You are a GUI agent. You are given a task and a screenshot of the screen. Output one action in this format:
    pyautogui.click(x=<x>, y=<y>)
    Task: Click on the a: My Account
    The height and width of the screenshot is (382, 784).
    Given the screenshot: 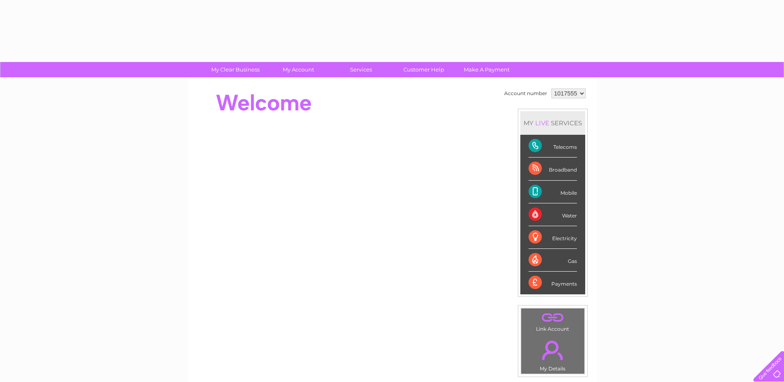 What is the action you would take?
    pyautogui.click(x=298, y=69)
    